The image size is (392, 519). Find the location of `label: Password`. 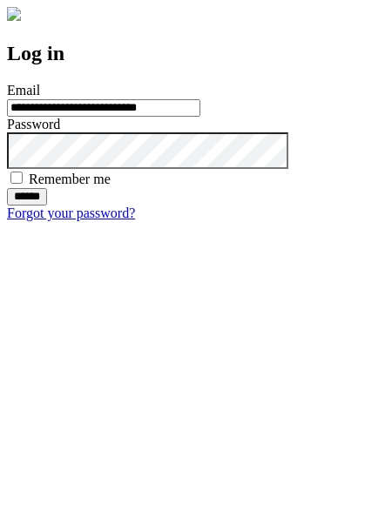

label: Password is located at coordinates (33, 124).